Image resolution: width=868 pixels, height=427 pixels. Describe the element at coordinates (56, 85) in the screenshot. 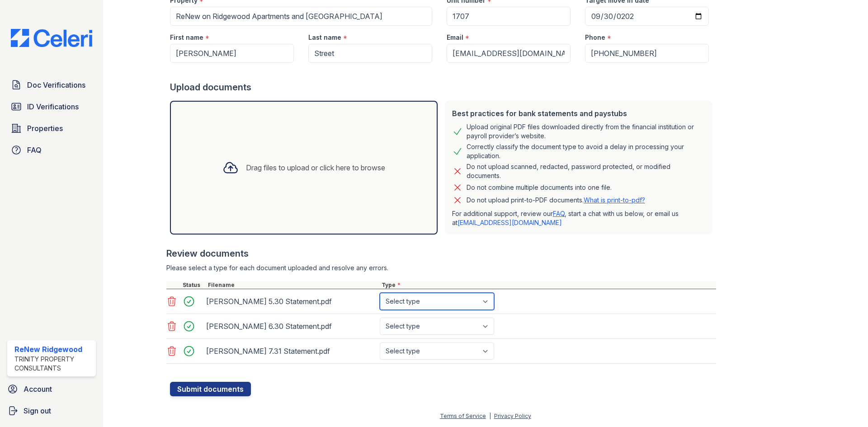

I see `span: Doc Verifications` at that location.